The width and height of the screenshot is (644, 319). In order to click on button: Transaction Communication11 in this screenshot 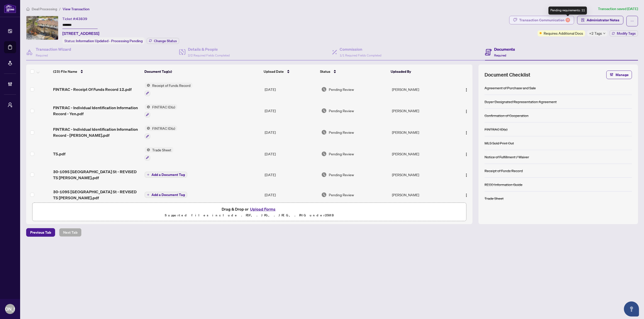, I will do `click(541, 20)`.